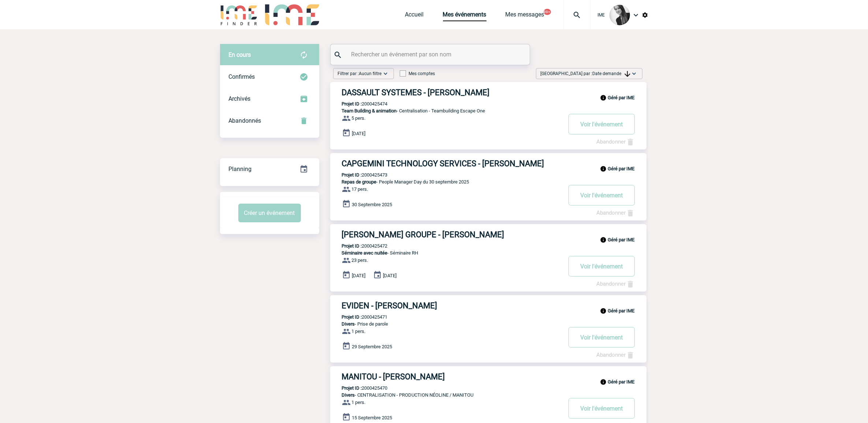  I want to click on span: IME, so click(601, 15).